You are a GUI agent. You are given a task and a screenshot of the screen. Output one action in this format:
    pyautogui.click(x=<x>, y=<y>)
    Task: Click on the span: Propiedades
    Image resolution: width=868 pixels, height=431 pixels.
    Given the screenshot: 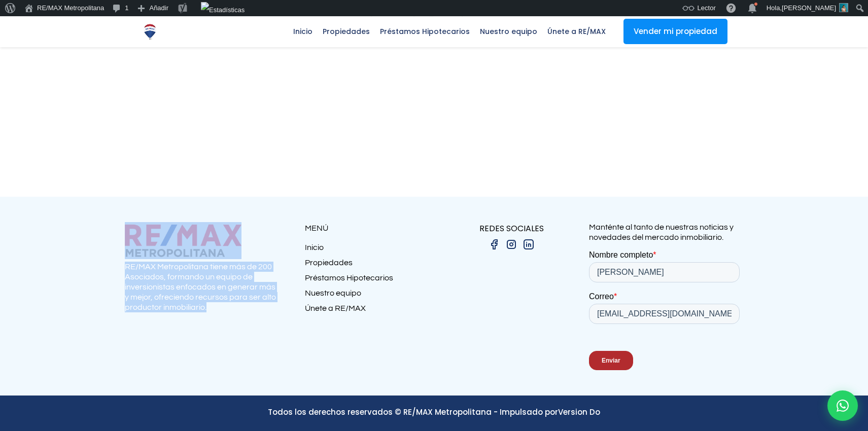 What is the action you would take?
    pyautogui.click(x=346, y=32)
    